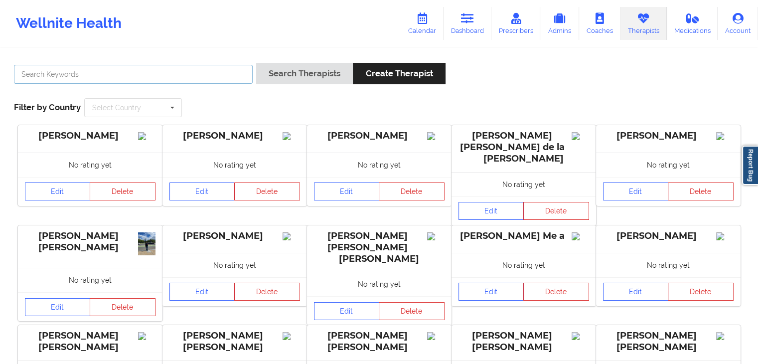  Describe the element at coordinates (559, 23) in the screenshot. I see `a: Admins` at that location.